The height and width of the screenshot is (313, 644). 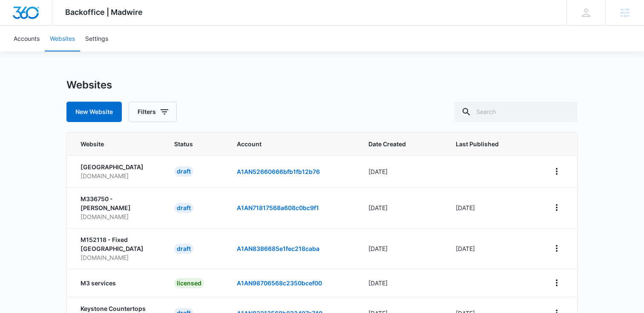 I want to click on span: Status, so click(x=195, y=144).